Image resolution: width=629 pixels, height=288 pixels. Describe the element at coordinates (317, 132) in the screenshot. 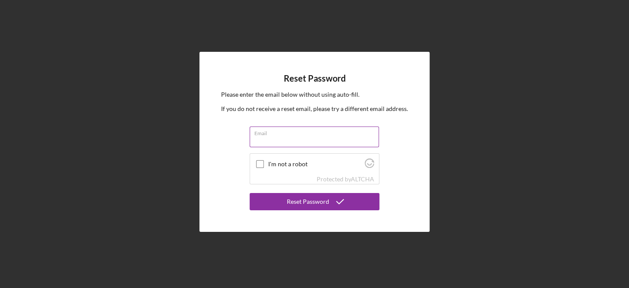

I see `label: Email` at that location.